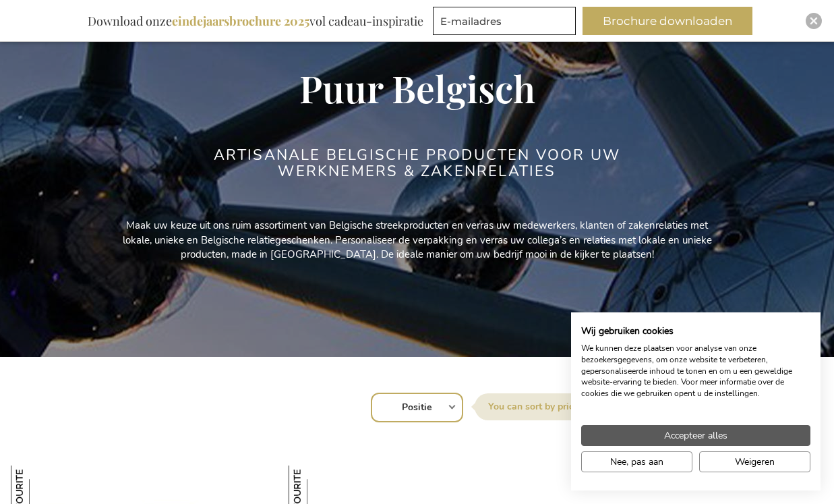 This screenshot has height=504, width=834. What do you see at coordinates (255, 21) in the screenshot?
I see `div: Download onze vol cadeau-inspiratie` at bounding box center [255, 21].